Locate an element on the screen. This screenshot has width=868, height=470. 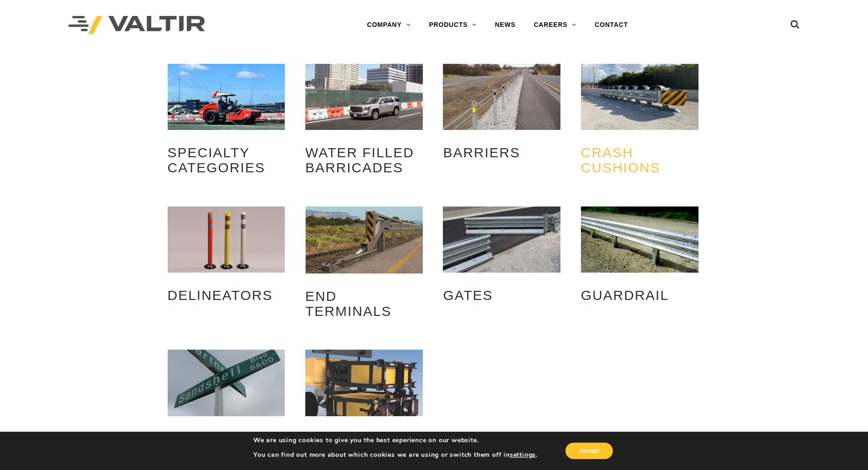
h2: Barriers is located at coordinates (501, 152).